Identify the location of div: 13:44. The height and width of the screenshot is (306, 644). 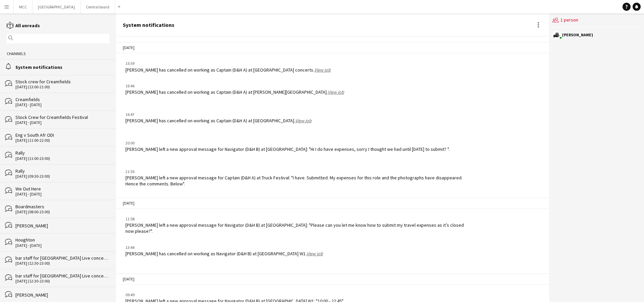
(224, 247).